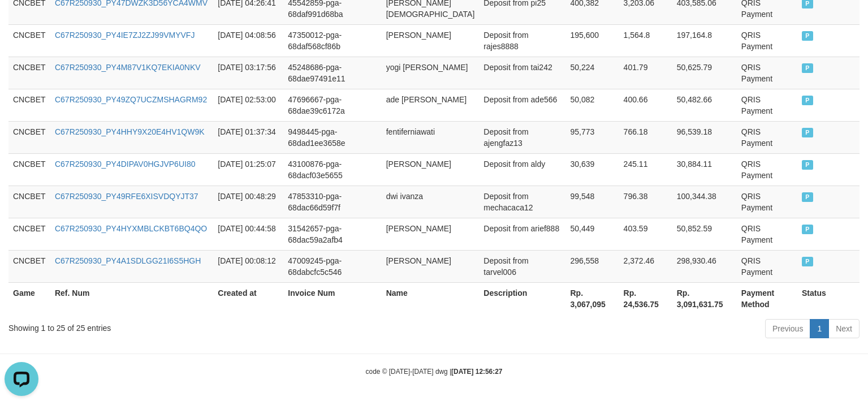 The width and height of the screenshot is (868, 405). Describe the element at coordinates (332, 137) in the screenshot. I see `td: 9498445-pga-68dad1ee3658e` at that location.